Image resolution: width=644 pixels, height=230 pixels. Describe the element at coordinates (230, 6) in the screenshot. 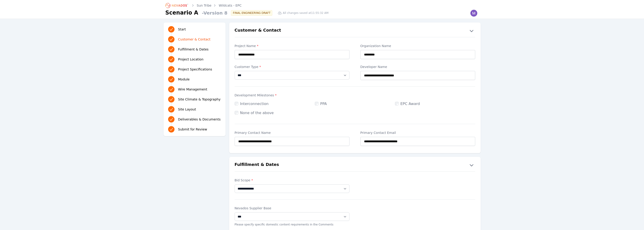

I see `a: Wildcats - EPC` at that location.